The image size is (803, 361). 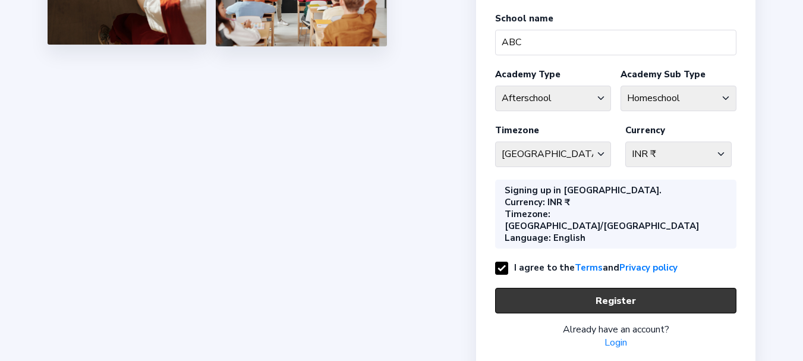 What do you see at coordinates (588, 267) in the screenshot?
I see `a: Terms` at bounding box center [588, 267].